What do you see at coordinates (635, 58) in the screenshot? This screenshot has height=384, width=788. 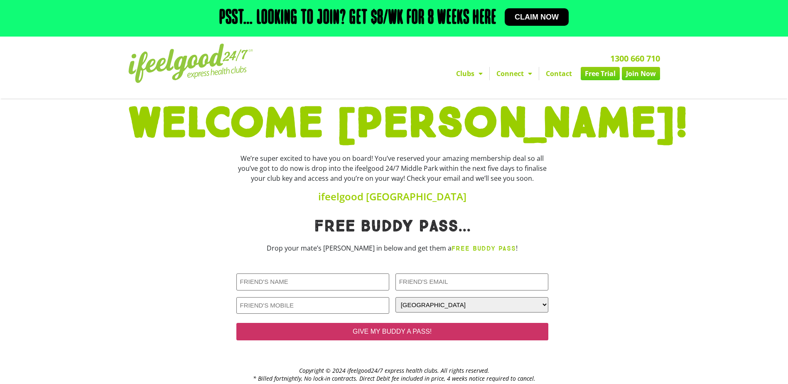 I see `a: 1300 660 710` at bounding box center [635, 58].